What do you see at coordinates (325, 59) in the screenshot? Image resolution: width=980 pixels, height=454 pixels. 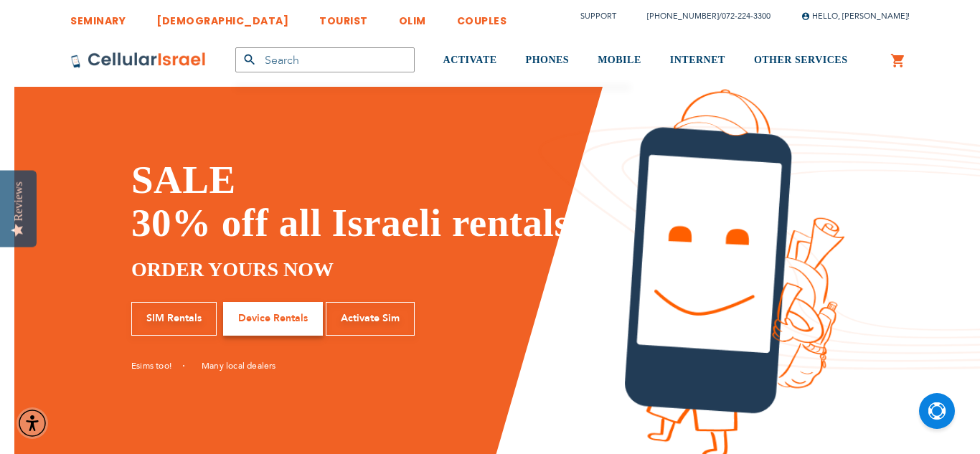 I see `input: Search` at bounding box center [325, 59].